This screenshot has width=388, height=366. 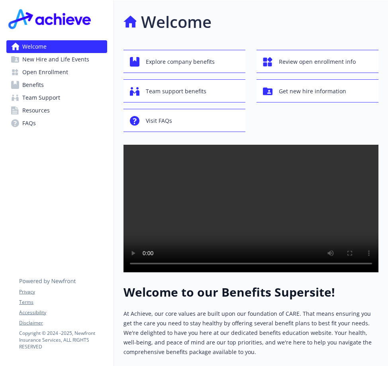 What do you see at coordinates (63, 302) in the screenshot?
I see `a: Terms` at bounding box center [63, 302].